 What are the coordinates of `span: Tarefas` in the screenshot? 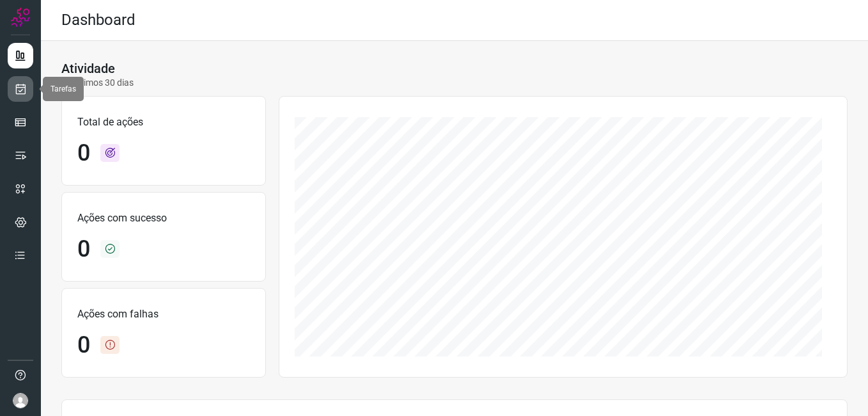 It's located at (64, 89).